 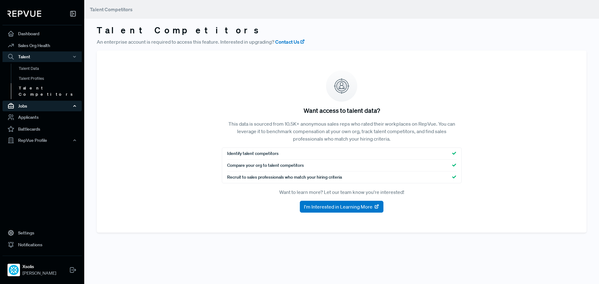 I want to click on img: RepVue, so click(x=24, y=14).